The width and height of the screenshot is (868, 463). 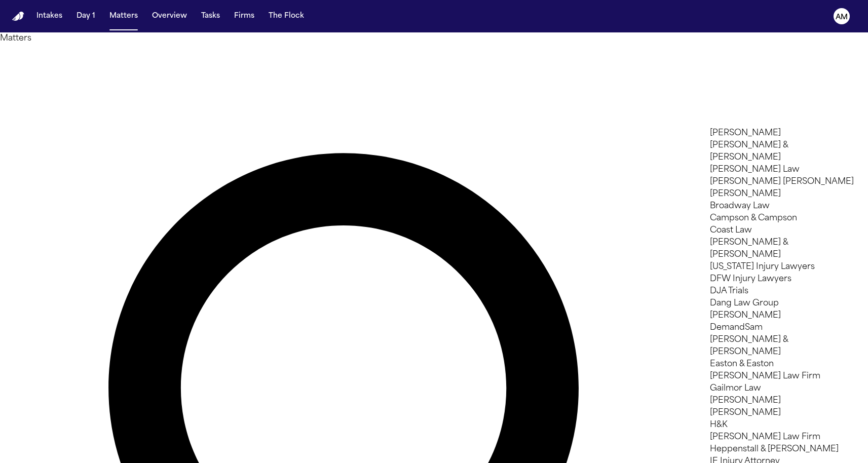 I want to click on li: Gailmor Law, so click(x=781, y=388).